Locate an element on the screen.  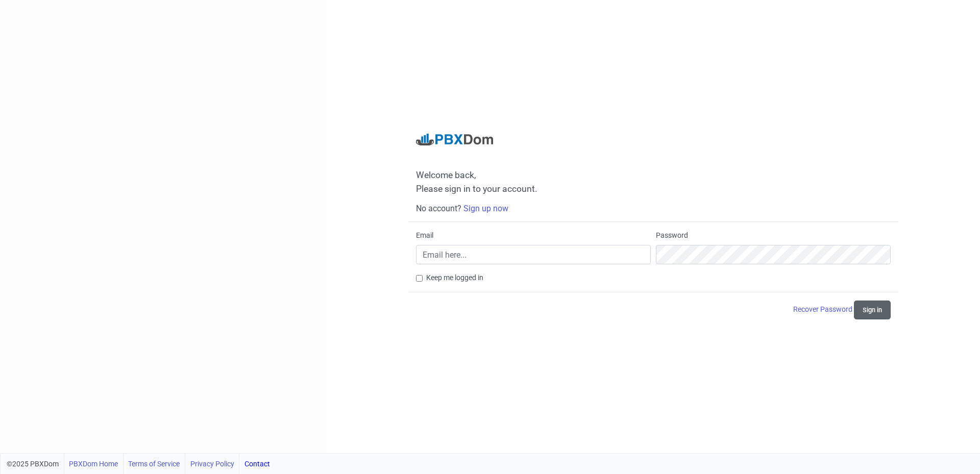
label: Password is located at coordinates (672, 236).